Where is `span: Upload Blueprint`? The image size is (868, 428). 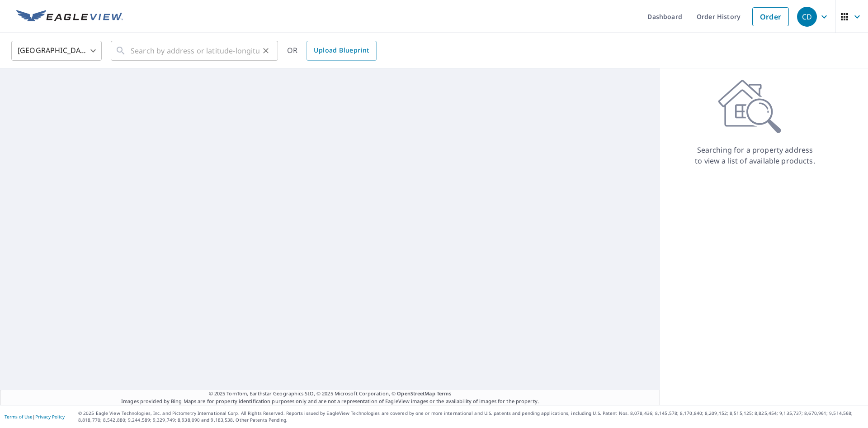 span: Upload Blueprint is located at coordinates (341, 50).